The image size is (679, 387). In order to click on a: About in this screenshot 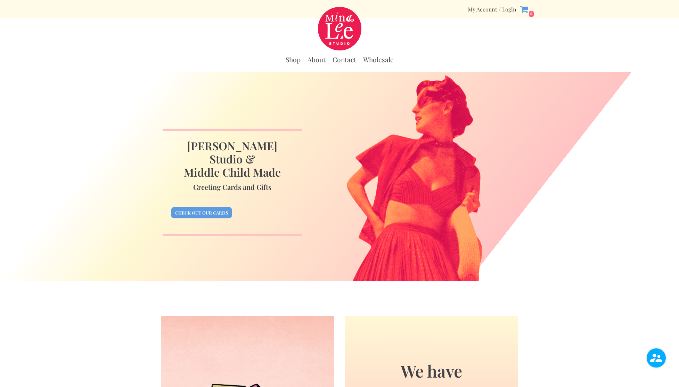, I will do `click(317, 59)`.